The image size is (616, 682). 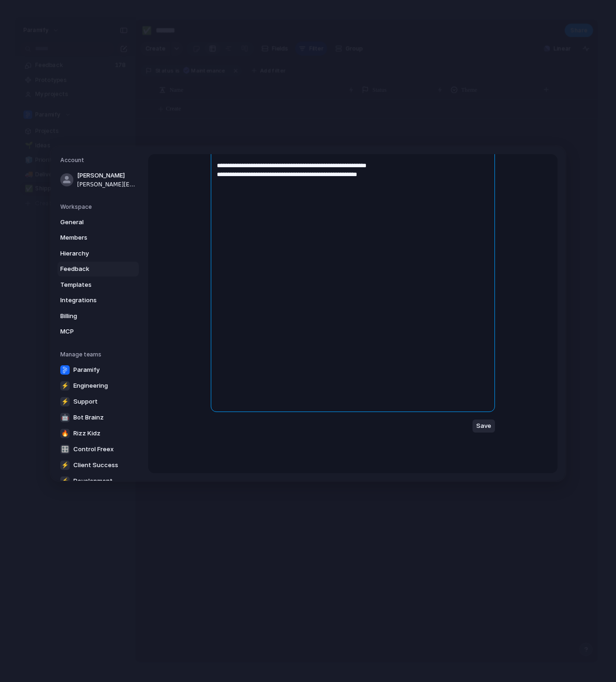 What do you see at coordinates (90, 238) in the screenshot?
I see `span: Members` at bounding box center [90, 238].